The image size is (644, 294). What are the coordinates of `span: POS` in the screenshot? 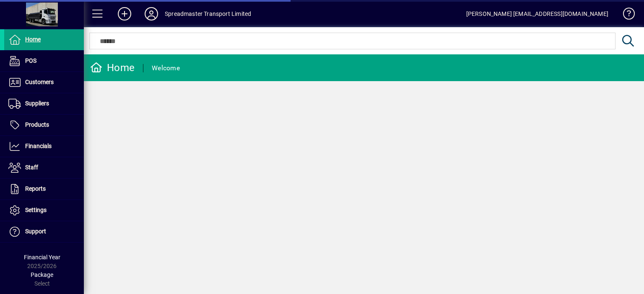 It's located at (31, 61).